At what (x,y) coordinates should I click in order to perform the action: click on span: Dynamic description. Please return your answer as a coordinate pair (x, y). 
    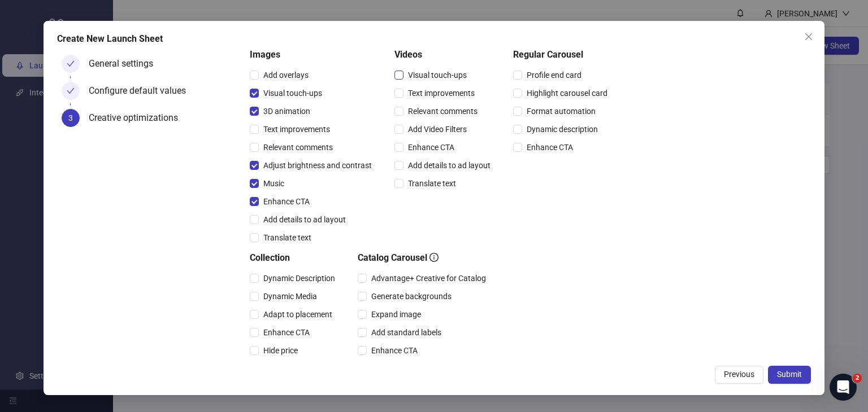
    Looking at the image, I should click on (562, 129).